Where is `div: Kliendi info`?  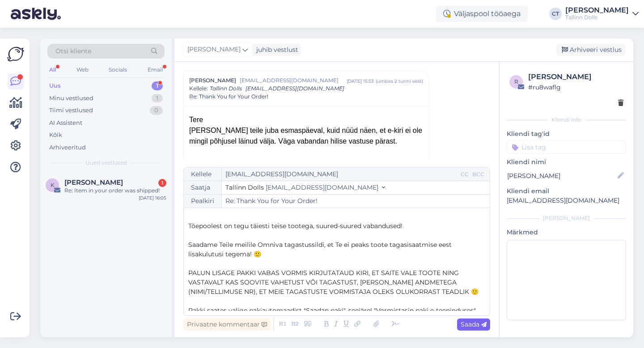 div: Kliendi info is located at coordinates (566, 120).